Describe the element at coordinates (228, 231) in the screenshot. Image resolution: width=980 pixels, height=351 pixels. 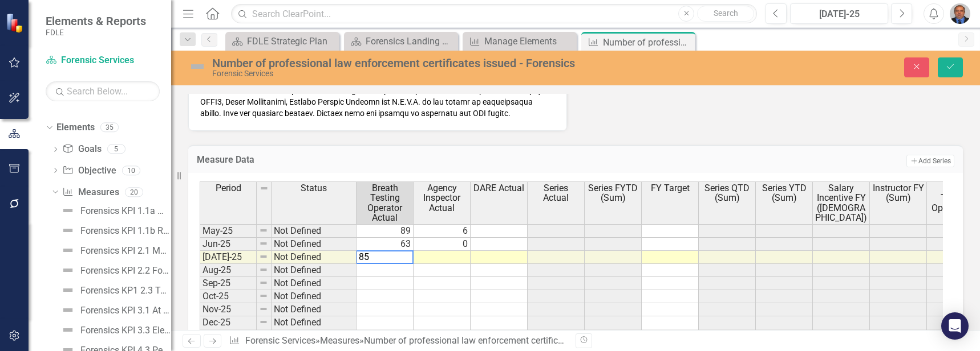
I see `td: May-25` at that location.